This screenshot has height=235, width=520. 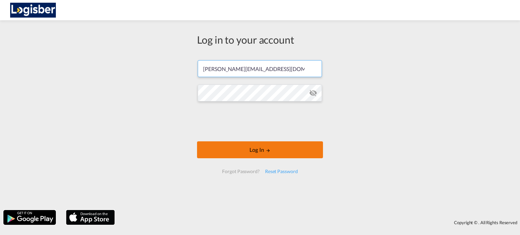 What do you see at coordinates (319, 223) in the screenshot?
I see `div: Copyright © . All Rights Reserved` at bounding box center [319, 223].